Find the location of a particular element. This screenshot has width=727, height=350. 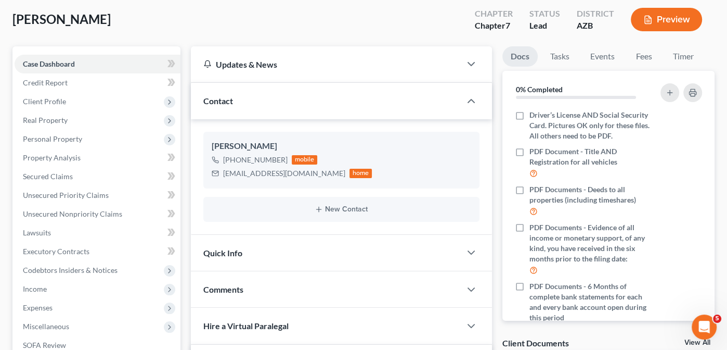

div: District is located at coordinates (596, 14).